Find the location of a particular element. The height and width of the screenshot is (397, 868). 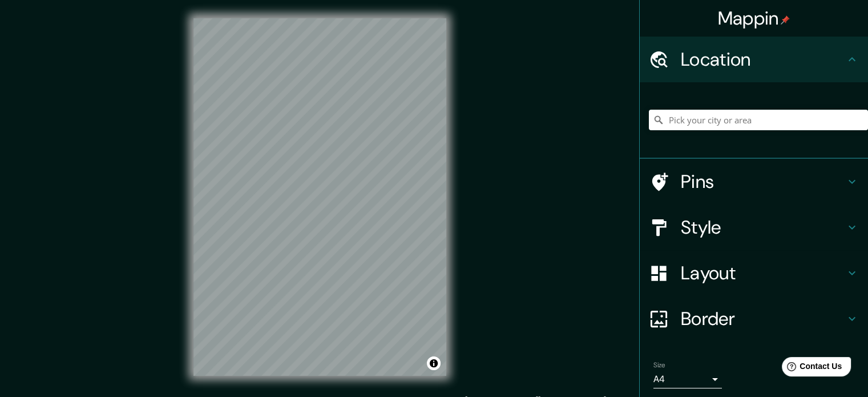

input: Pick your city or area is located at coordinates (759, 120).